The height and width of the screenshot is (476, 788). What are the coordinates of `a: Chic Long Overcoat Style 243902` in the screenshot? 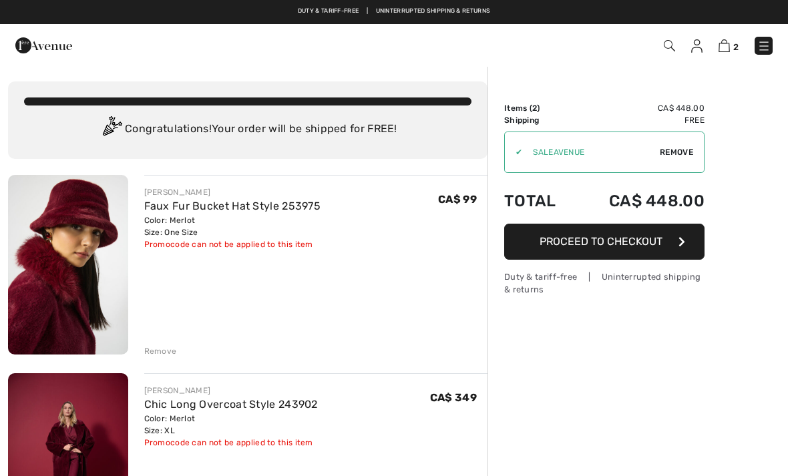 It's located at (231, 404).